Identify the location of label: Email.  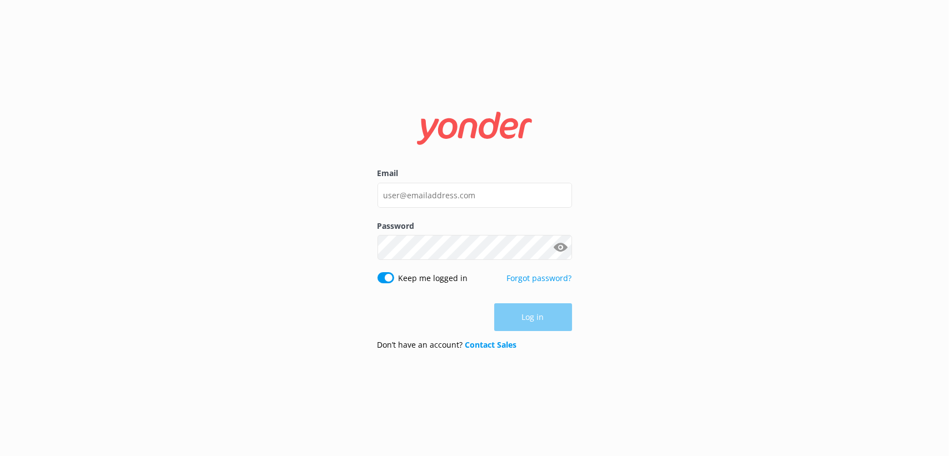
(475, 173).